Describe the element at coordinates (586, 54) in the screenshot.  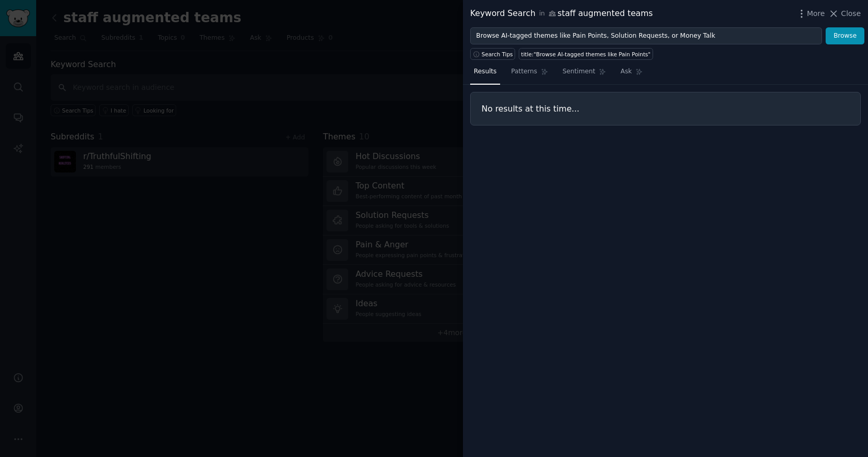
I see `a: title:"Browse AI-tagged themes like Pain Points"` at that location.